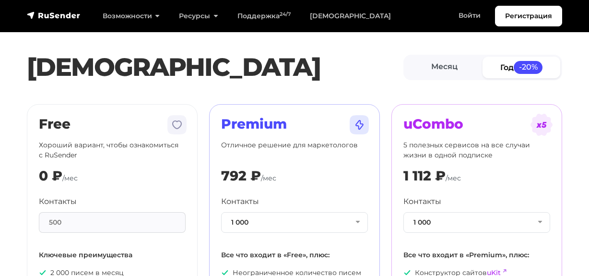  I want to click on img: tarif-ucombo.svg, so click(542, 125).